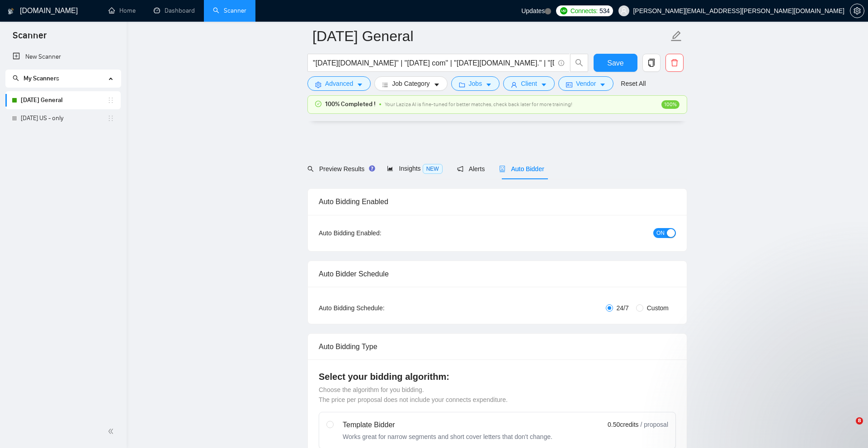  Describe the element at coordinates (413, 395) in the screenshot. I see `span: Choose the algorithm for you bidding. The price per proposal does not include your connects expen...` at that location.